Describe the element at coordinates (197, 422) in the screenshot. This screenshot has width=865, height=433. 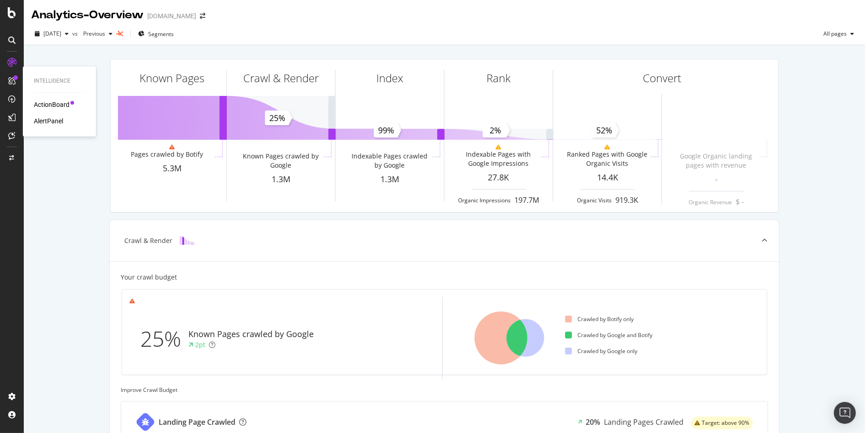
I see `div: Landing Page Crawled` at that location.